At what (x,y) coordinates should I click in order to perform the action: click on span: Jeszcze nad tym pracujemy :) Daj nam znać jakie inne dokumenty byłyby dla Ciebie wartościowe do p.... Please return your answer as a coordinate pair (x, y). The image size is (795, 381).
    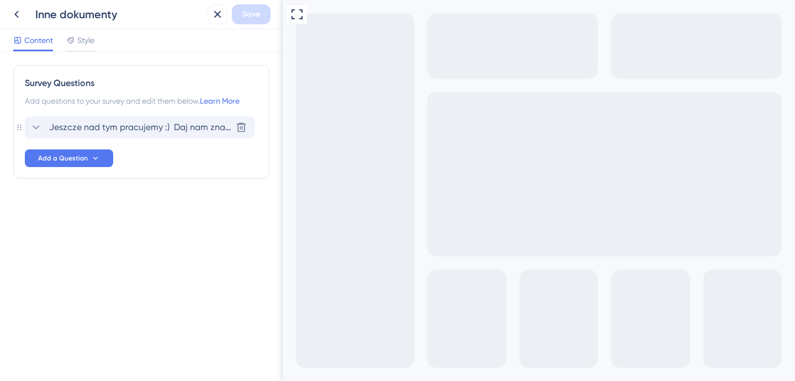
    Looking at the image, I should click on (140, 127).